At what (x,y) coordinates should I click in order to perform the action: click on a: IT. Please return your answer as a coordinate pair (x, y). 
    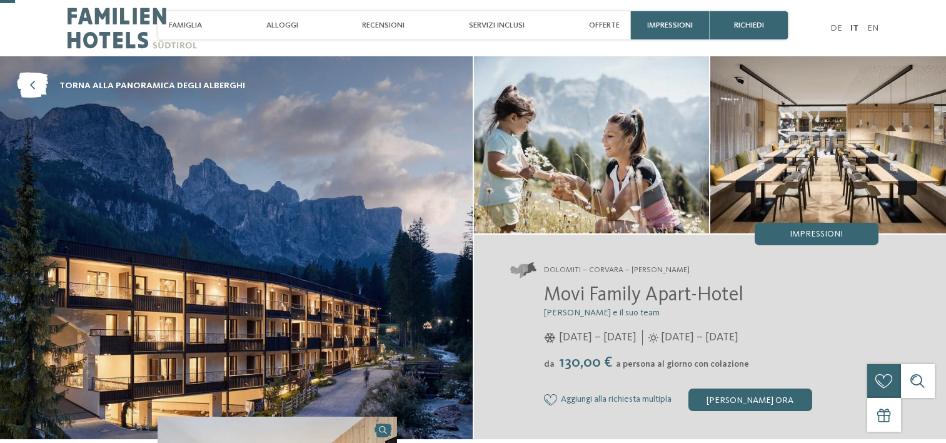
    Looking at the image, I should click on (854, 28).